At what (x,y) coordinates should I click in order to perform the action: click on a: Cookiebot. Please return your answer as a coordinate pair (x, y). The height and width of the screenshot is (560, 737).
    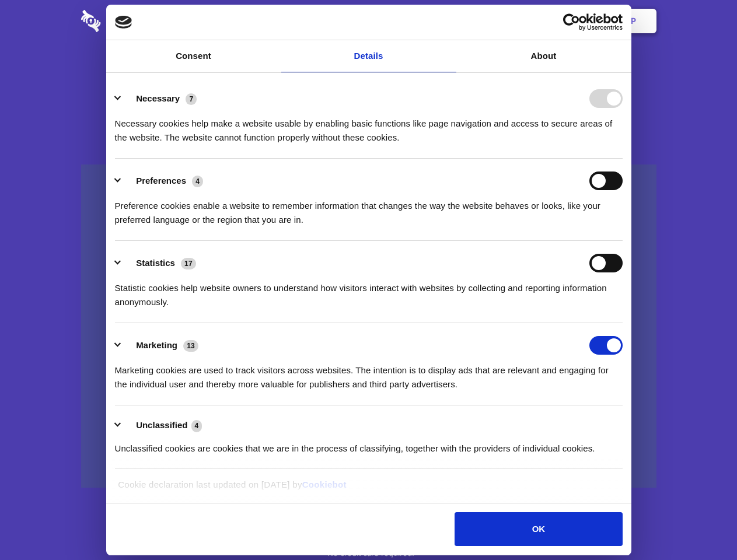
    Looking at the image, I should click on (325, 484).